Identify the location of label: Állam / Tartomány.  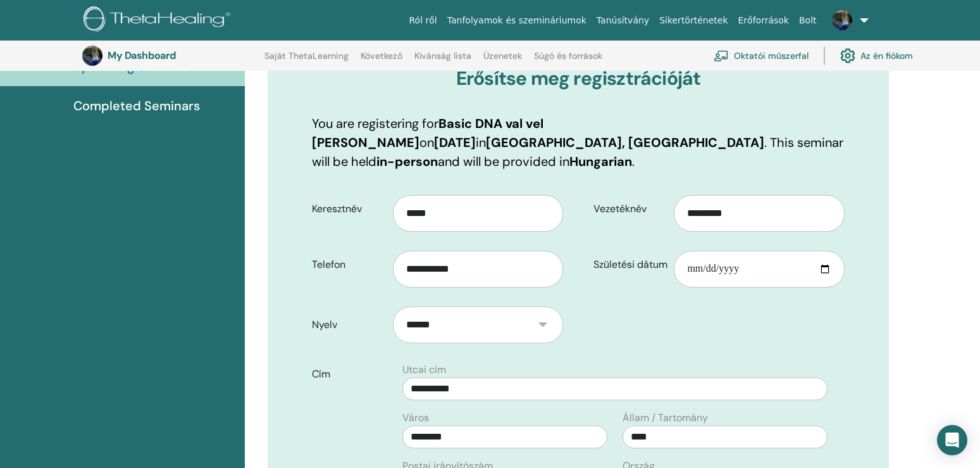
(665, 418).